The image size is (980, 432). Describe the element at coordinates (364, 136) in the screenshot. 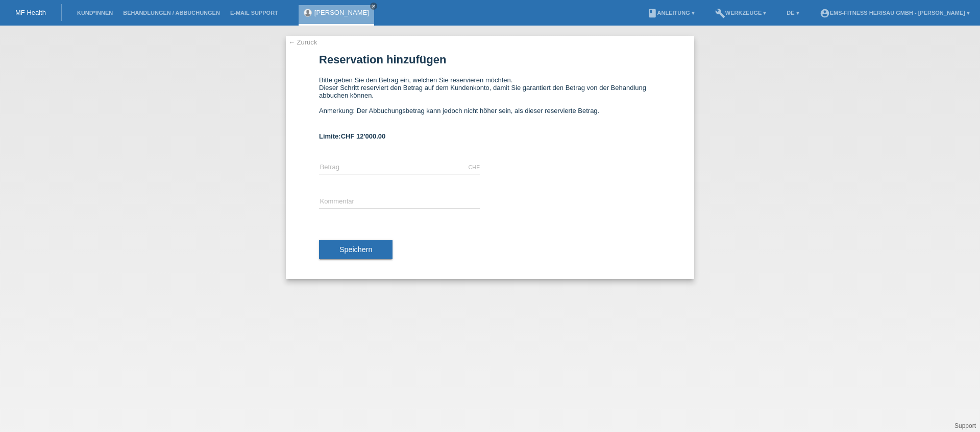

I see `span: CHF 12'000.00` at that location.